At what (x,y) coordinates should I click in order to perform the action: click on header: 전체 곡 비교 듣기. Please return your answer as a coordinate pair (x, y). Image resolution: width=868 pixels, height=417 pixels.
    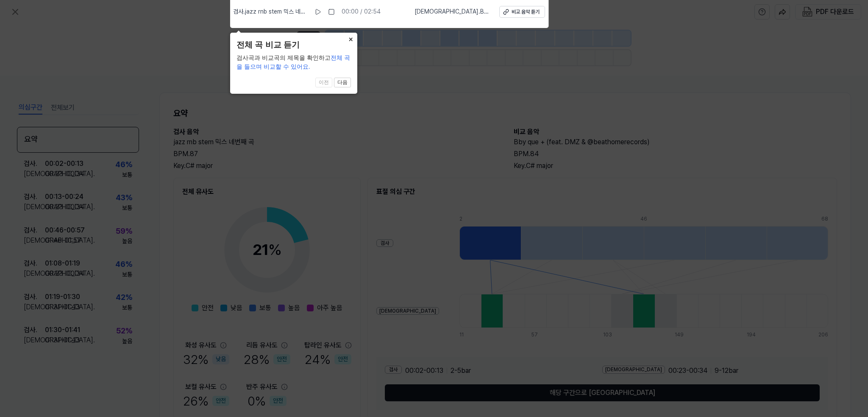
    Looking at the image, I should click on (294, 45).